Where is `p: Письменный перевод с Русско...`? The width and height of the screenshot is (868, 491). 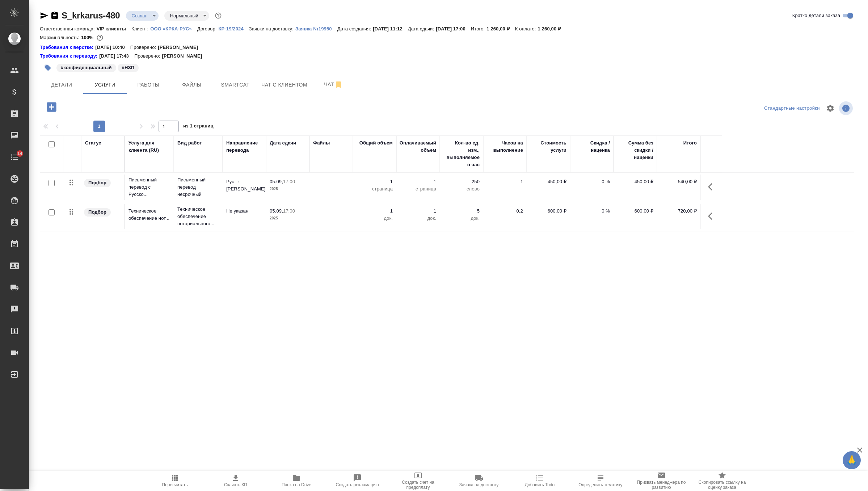 p: Письменный перевод с Русско... is located at coordinates (149, 187).